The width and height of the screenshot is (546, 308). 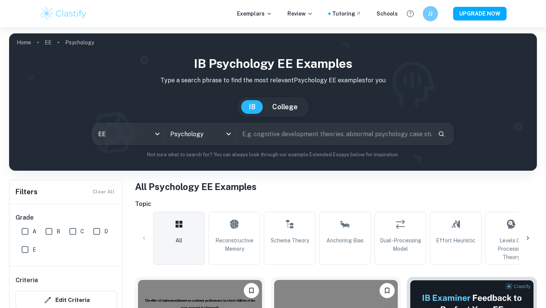 I want to click on span: E, so click(x=34, y=249).